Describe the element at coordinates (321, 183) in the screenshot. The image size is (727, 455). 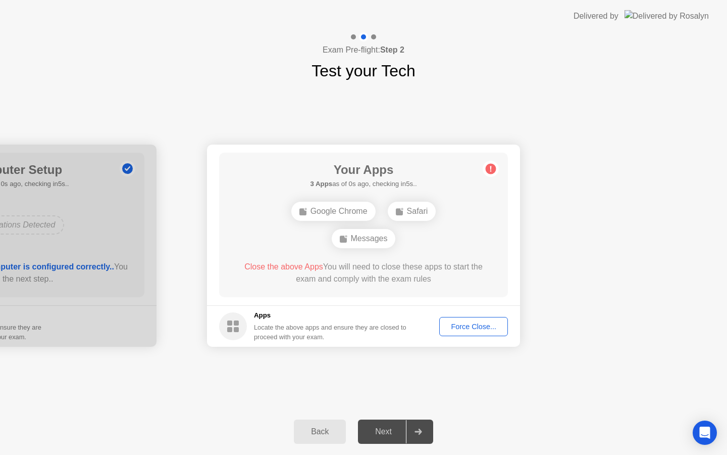
I see `b: 3 Apps` at that location.